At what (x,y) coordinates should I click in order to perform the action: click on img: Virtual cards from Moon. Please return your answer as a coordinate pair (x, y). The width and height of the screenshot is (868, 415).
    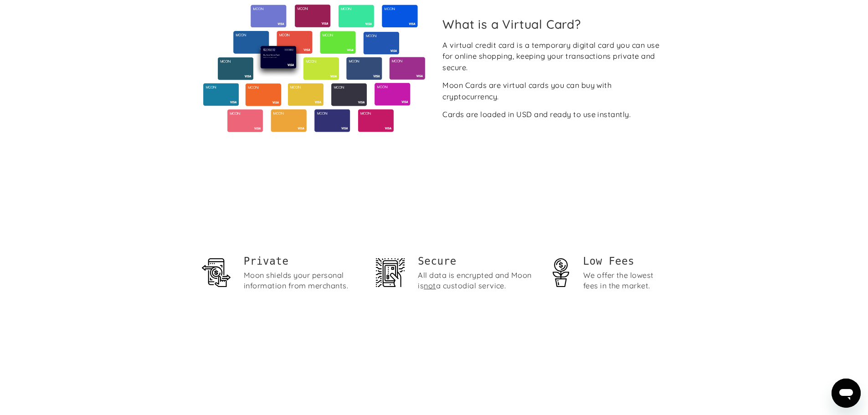
    Looking at the image, I should click on (314, 68).